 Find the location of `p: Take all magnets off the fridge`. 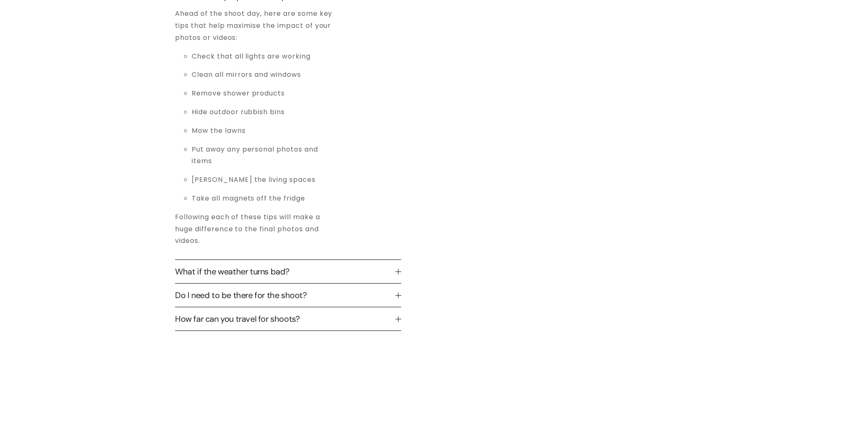

p: Take all magnets off the fridge is located at coordinates (262, 199).